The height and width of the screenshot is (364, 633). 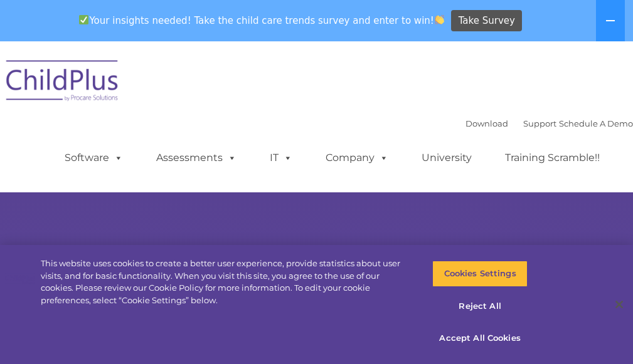 I want to click on a: University, so click(x=446, y=158).